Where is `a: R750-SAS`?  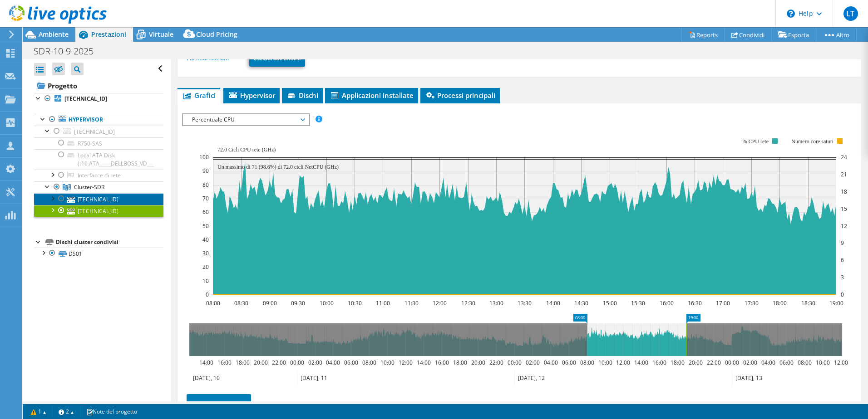
a: R750-SAS is located at coordinates (98, 143).